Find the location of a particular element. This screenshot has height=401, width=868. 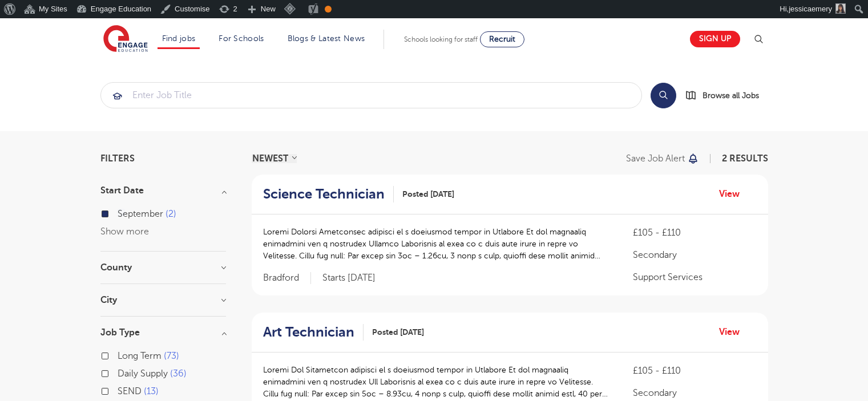

a: Find jobs is located at coordinates (179, 38).